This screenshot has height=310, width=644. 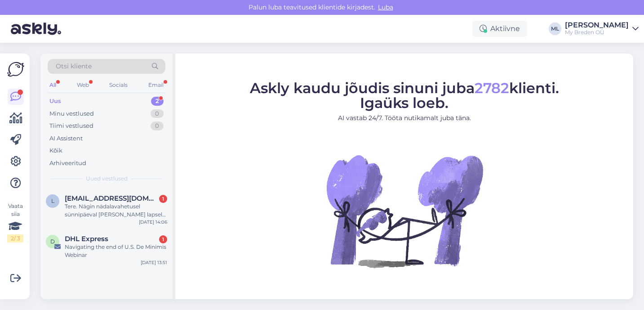 I want to click on div: 2, so click(x=157, y=101).